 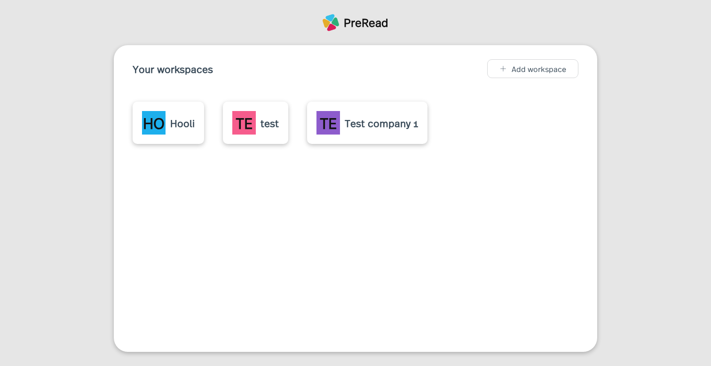 What do you see at coordinates (173, 69) in the screenshot?
I see `div: Your workspaces` at bounding box center [173, 69].